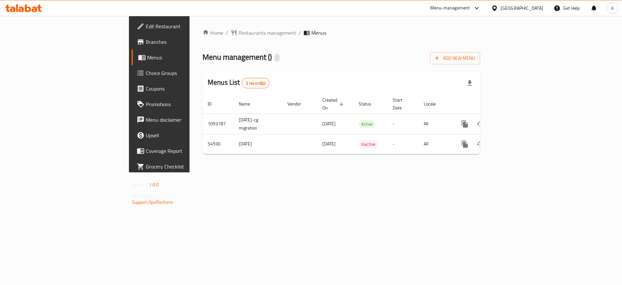  I want to click on div: Inactive, so click(369, 144).